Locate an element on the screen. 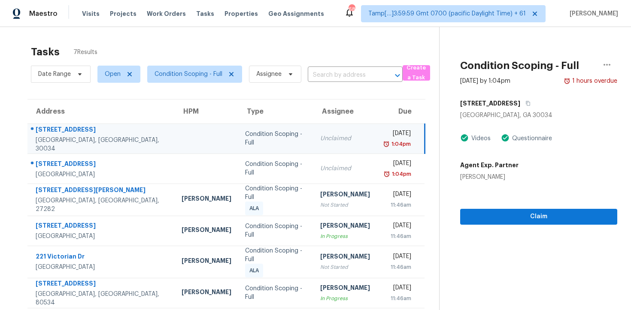 The image size is (631, 310). button: Copy Address is located at coordinates (526, 103).